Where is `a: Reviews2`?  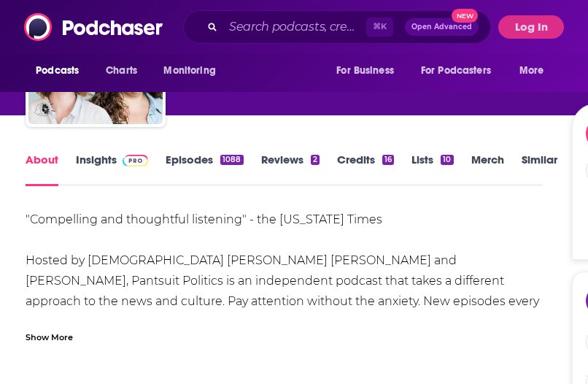 a: Reviews2 is located at coordinates (290, 169).